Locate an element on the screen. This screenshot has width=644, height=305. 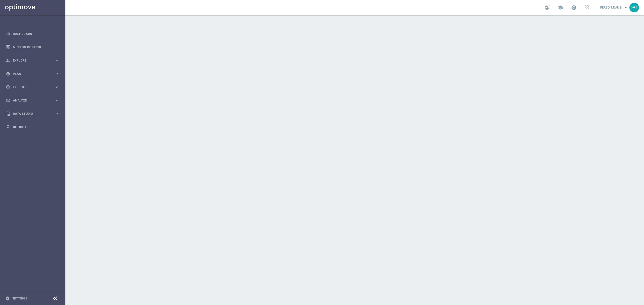
a: Settings is located at coordinates (19, 298).